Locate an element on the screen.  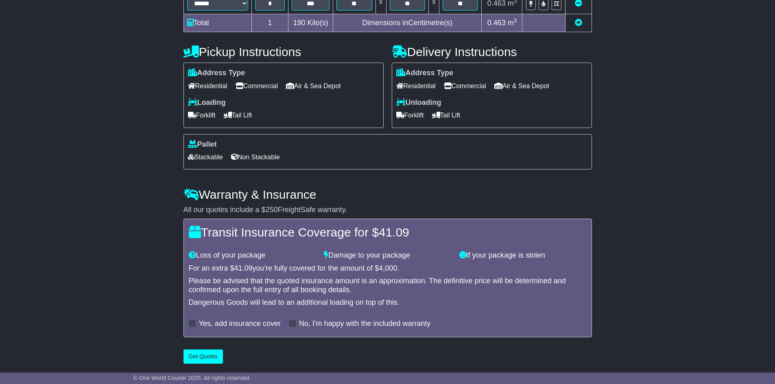
span: 190 is located at coordinates (299, 23).